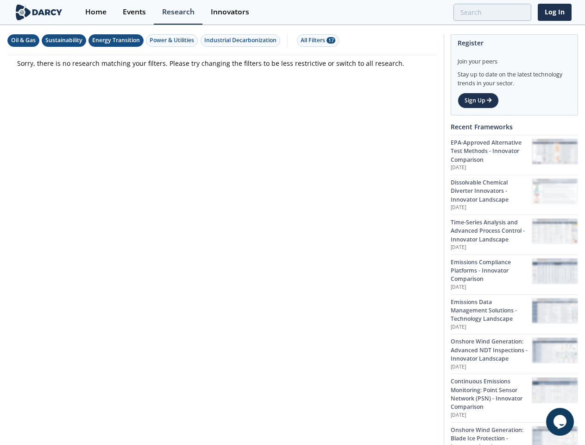 This screenshot has width=585, height=445. Describe the element at coordinates (515, 58) in the screenshot. I see `div: Join your peers` at that location.